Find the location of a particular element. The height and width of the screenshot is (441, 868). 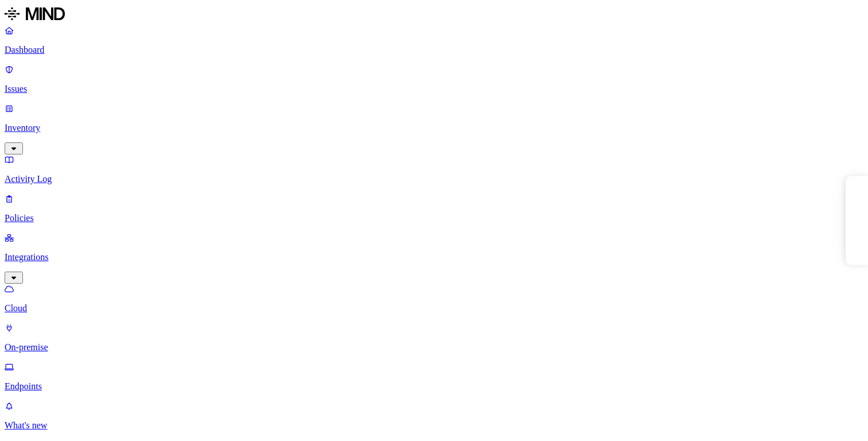

img: MIND is located at coordinates (34, 14).